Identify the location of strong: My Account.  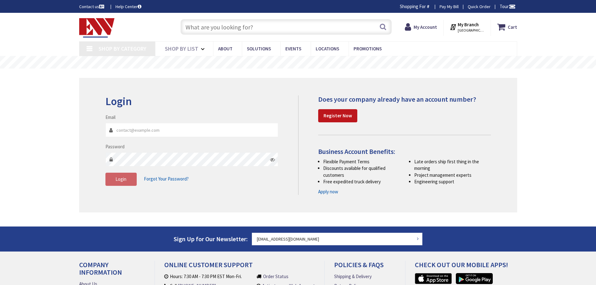
(425, 27).